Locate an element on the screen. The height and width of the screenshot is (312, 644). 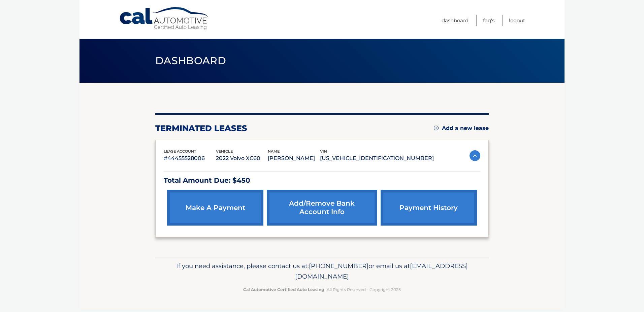
img: add.svg is located at coordinates (436, 128).